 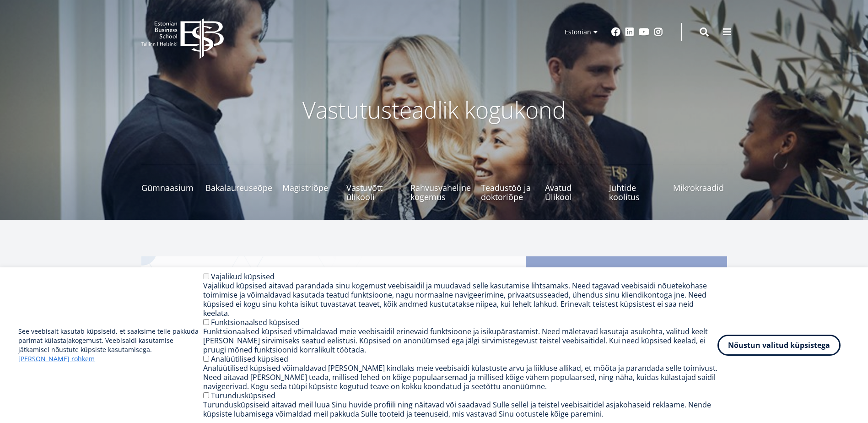 I want to click on p: See veebisait kasutab küpsiseid, et saaksime teile pakkuda parimat külastajakogemust. Veebisaidi ..., so click(x=111, y=346).